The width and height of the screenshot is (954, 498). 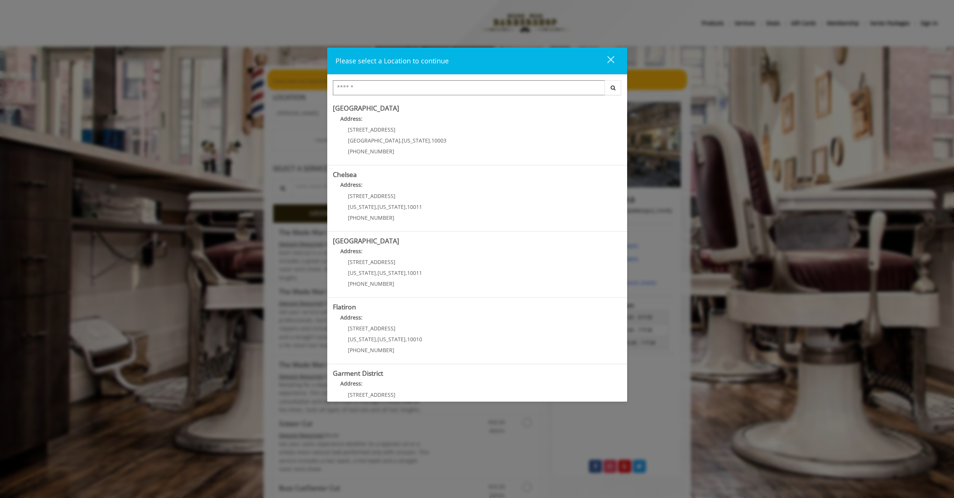 I want to click on input: Search Center, so click(x=469, y=88).